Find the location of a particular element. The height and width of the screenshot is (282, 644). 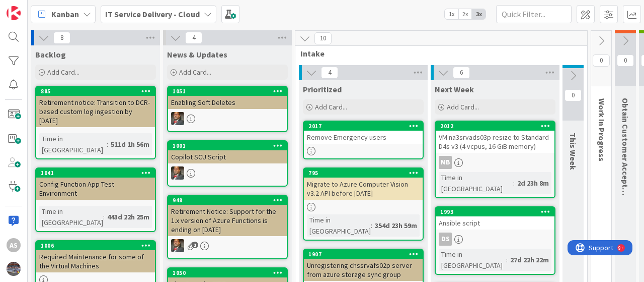

span: Intake is located at coordinates (437, 54).